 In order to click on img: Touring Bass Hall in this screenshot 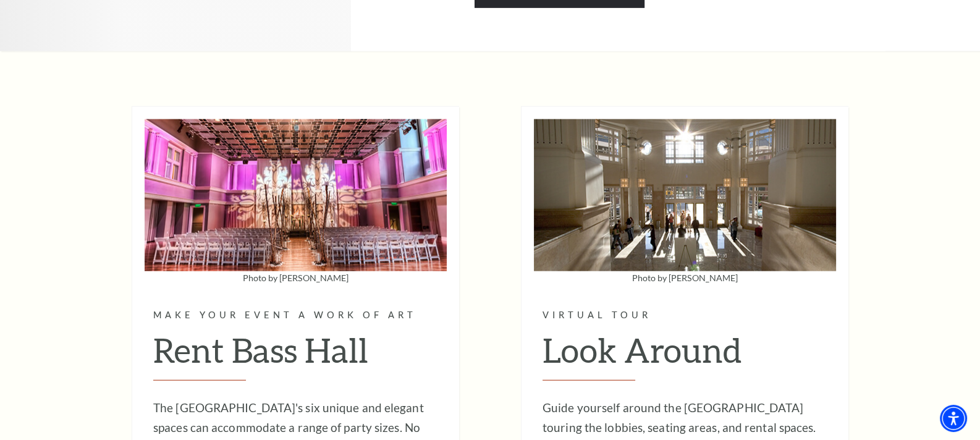, I will do `click(685, 195)`.